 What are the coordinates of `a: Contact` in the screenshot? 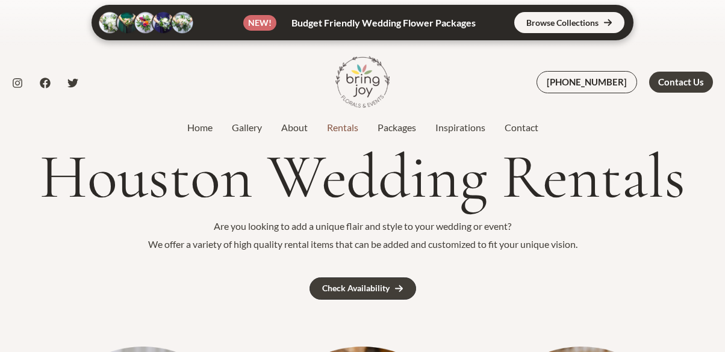 It's located at (521, 128).